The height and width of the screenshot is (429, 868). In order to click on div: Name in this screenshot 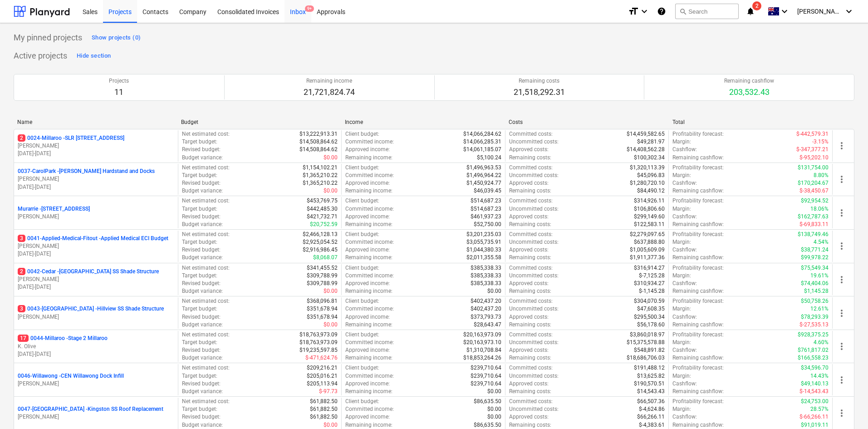, I will do `click(96, 122)`.